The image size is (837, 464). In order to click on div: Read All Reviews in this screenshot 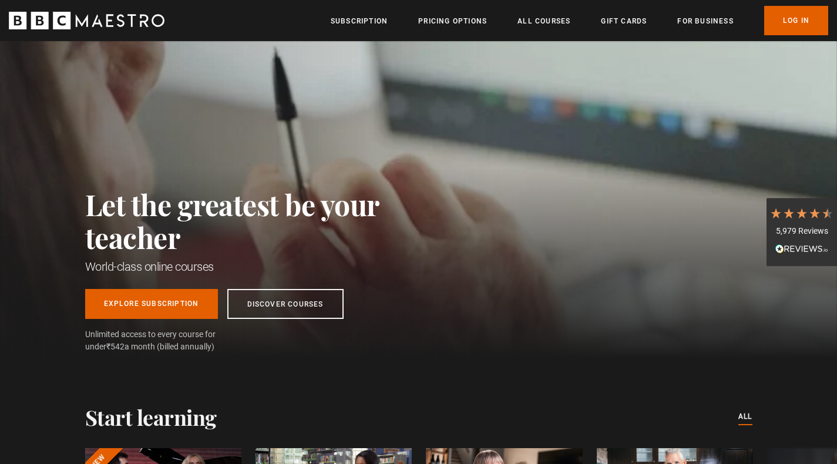, I will do `click(802, 250)`.